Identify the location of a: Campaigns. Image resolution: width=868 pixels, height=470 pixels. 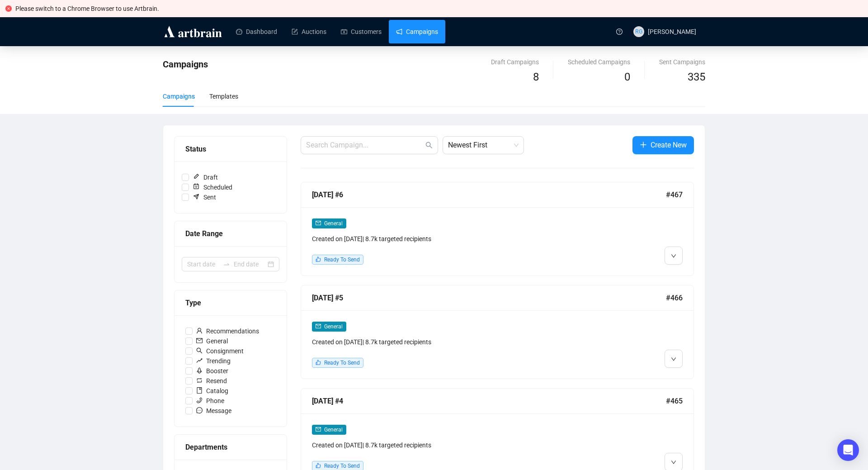
(417, 32).